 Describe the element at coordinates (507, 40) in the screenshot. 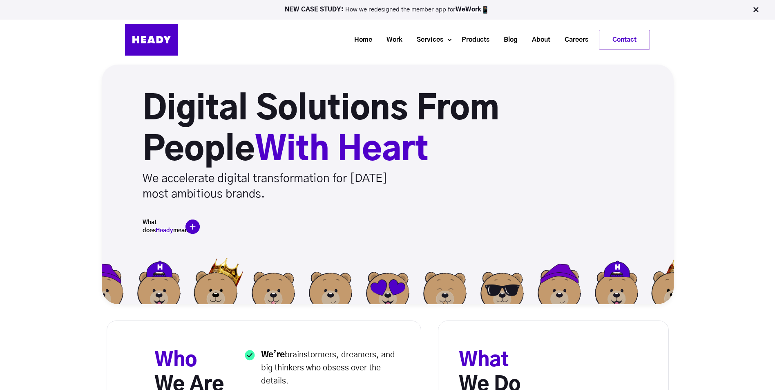

I see `a: Blog` at that location.